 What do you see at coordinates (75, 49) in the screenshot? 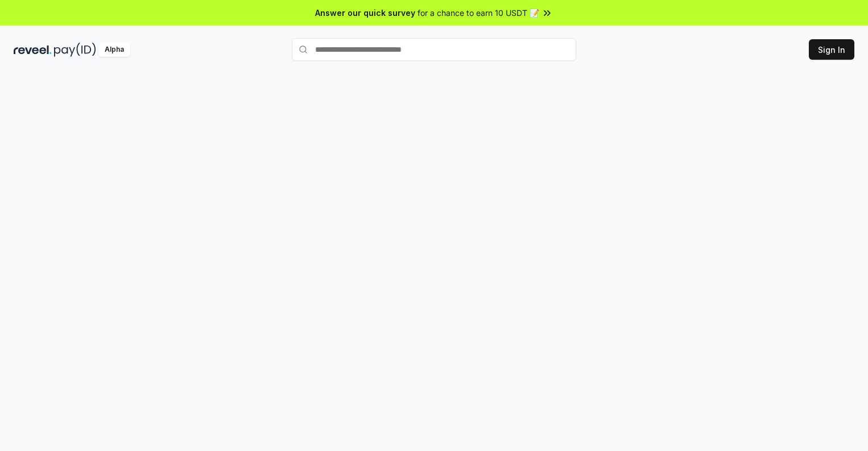
I see `img: pay_id` at bounding box center [75, 49].